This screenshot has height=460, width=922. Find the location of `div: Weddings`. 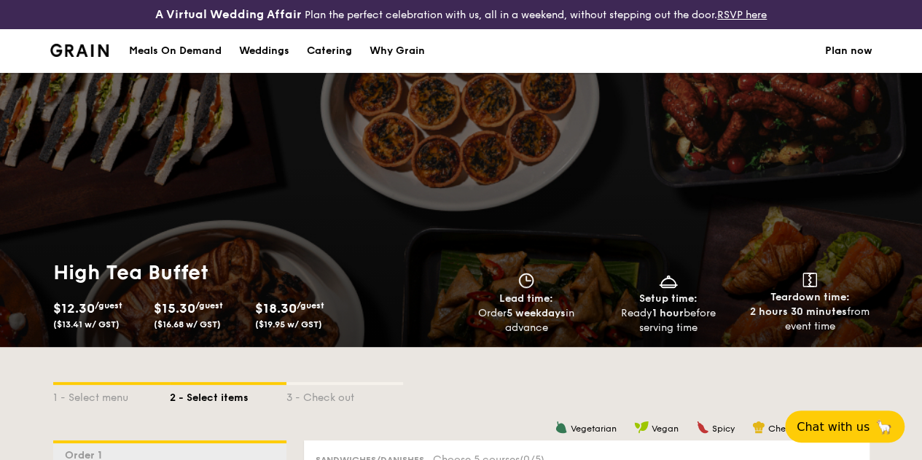

div: Weddings is located at coordinates (264, 51).